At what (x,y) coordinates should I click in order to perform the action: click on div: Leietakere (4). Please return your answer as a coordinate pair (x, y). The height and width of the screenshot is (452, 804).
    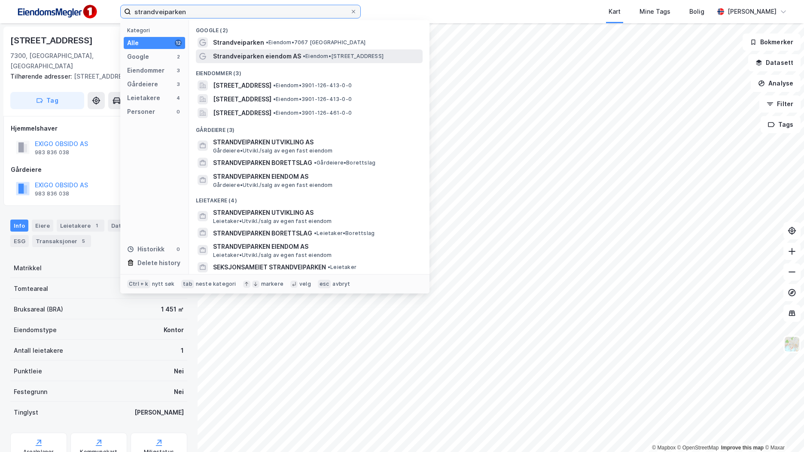
    Looking at the image, I should click on (309, 198).